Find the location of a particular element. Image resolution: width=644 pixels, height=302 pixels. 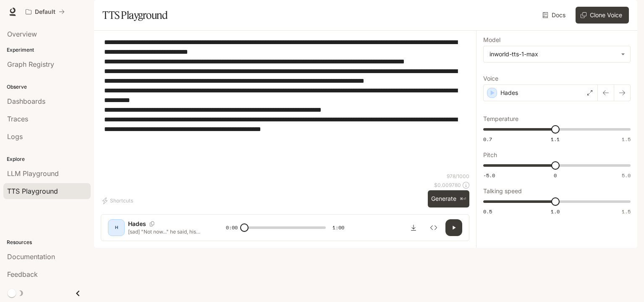

span: 0.5 is located at coordinates (487, 211).